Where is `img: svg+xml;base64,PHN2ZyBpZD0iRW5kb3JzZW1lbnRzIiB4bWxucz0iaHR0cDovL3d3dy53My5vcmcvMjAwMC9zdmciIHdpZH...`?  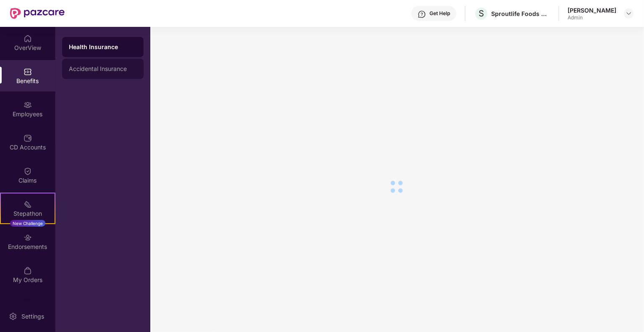 img: svg+xml;base64,PHN2ZyBpZD0iRW5kb3JzZW1lbnRzIiB4bWxucz0iaHR0cDovL3d3dy53My5vcmcvMjAwMC9zdmciIHdpZH... is located at coordinates (28, 237).